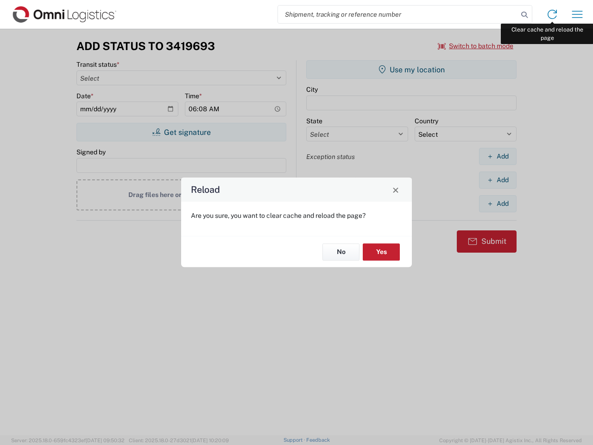 This screenshot has width=593, height=445. What do you see at coordinates (381, 252) in the screenshot?
I see `button: Yes` at bounding box center [381, 252].